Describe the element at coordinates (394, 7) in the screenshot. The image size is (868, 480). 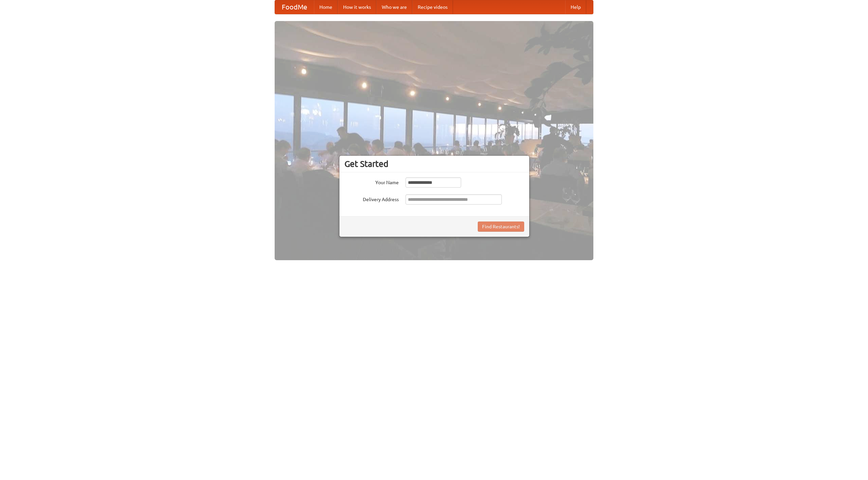
I see `a: Who we are` at that location.